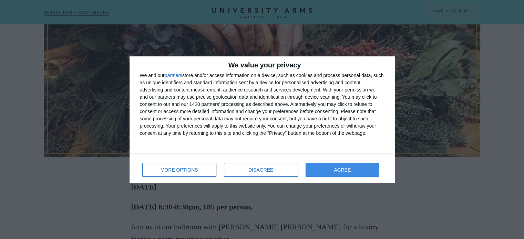 This screenshot has width=524, height=239. Describe the element at coordinates (179, 170) in the screenshot. I see `span: MORE OPTIONS` at that location.